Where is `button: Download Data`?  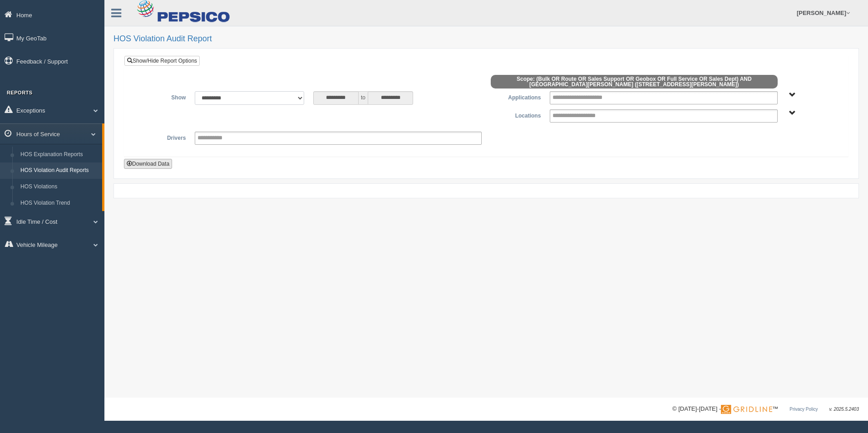 button: Download Data is located at coordinates (148, 164).